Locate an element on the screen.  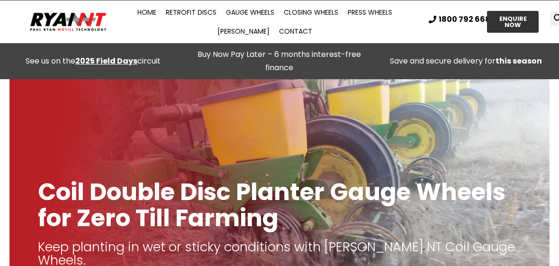
p: Save and secure delivery for is located at coordinates (465, 61).